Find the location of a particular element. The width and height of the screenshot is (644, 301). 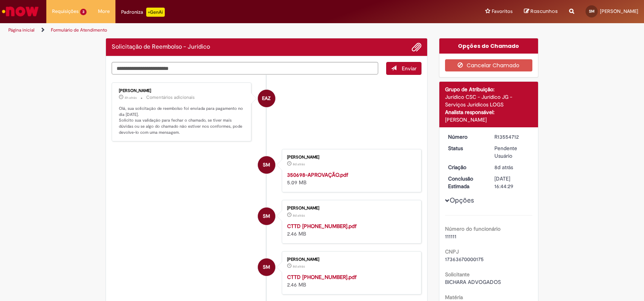

button: Cancelar Chamado is located at coordinates (489, 65).